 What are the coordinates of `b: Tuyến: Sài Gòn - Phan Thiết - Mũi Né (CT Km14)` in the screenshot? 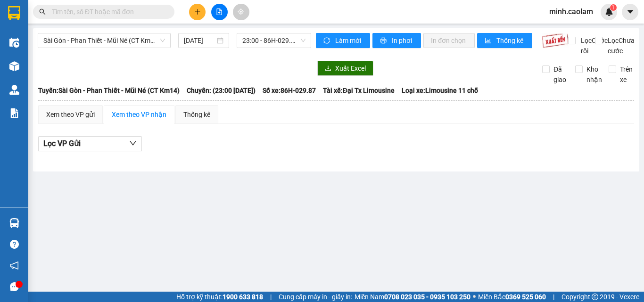 It's located at (109, 90).